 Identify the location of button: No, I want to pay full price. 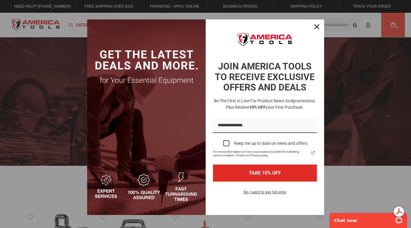
(265, 194).